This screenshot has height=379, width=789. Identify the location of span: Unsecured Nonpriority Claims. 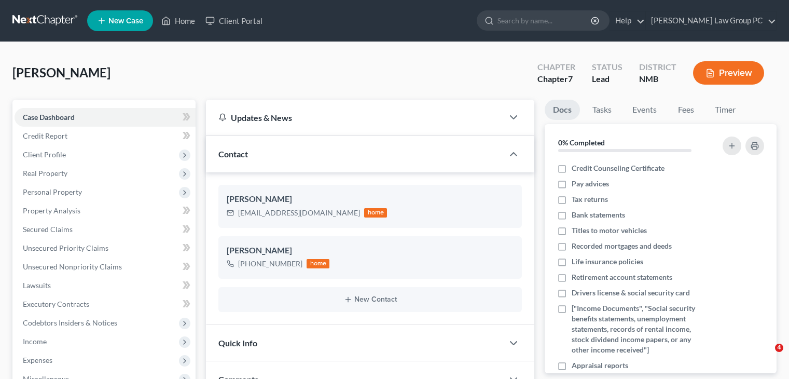
(72, 266).